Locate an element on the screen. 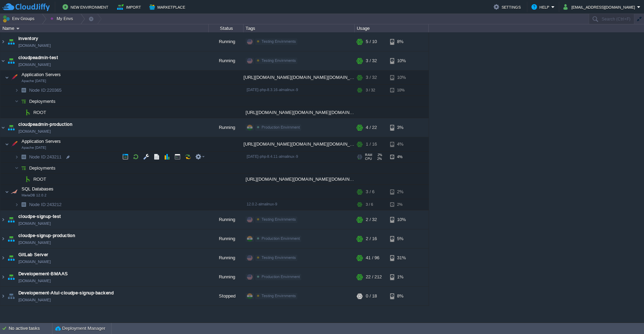 The image size is (644, 334). span: MariaDB 12.0.2 is located at coordinates (34, 195).